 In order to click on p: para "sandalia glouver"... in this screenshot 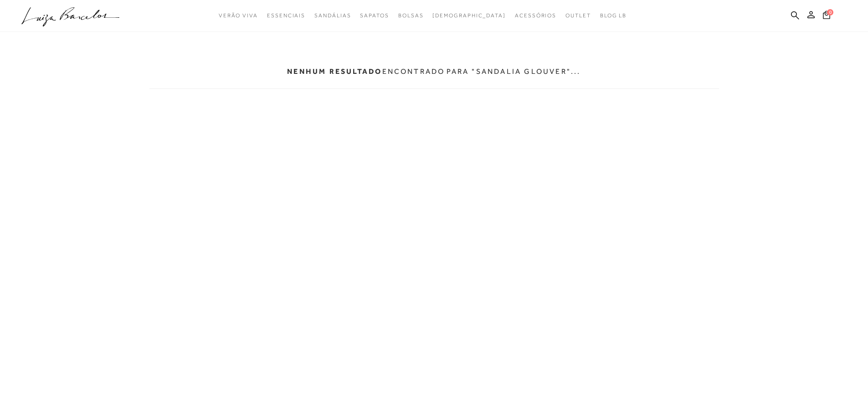, I will do `click(513, 71)`.